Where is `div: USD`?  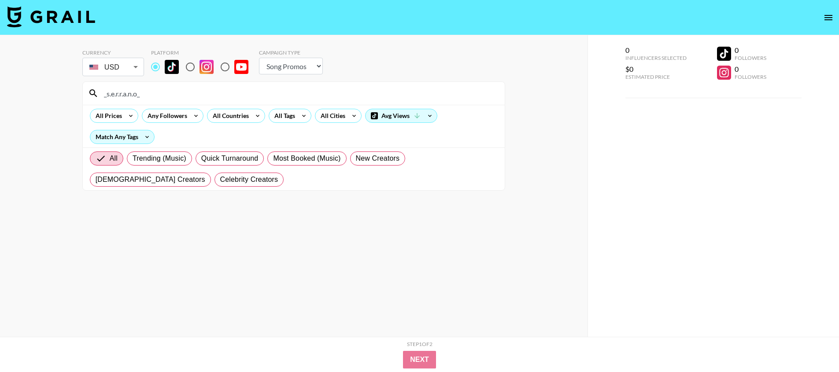
div: USD is located at coordinates (113, 67).